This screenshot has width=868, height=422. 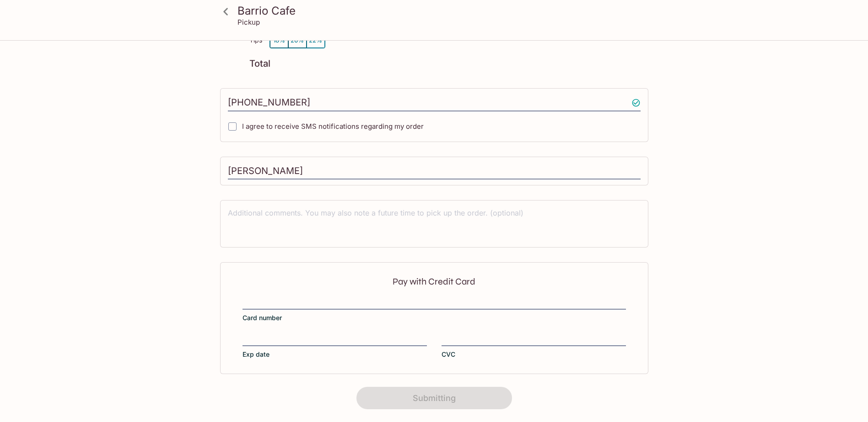 What do you see at coordinates (442, 11) in the screenshot?
I see `h3: Barrio Cafe` at bounding box center [442, 11].